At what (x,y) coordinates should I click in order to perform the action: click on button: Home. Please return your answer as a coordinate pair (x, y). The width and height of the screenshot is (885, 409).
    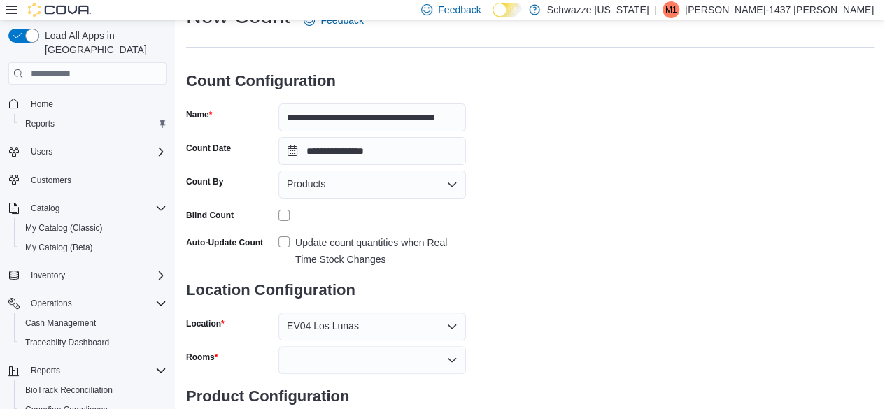
    Looking at the image, I should click on (87, 103).